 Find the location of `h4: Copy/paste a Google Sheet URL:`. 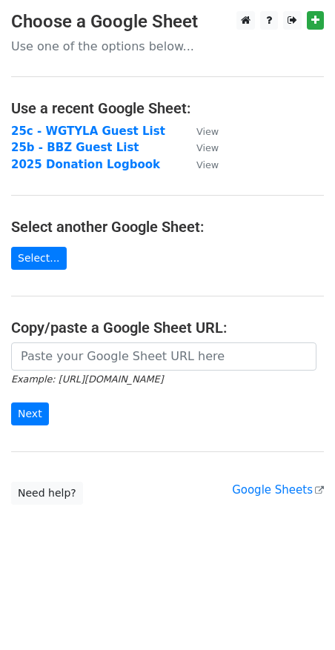

h4: Copy/paste a Google Sheet URL: is located at coordinates (168, 328).